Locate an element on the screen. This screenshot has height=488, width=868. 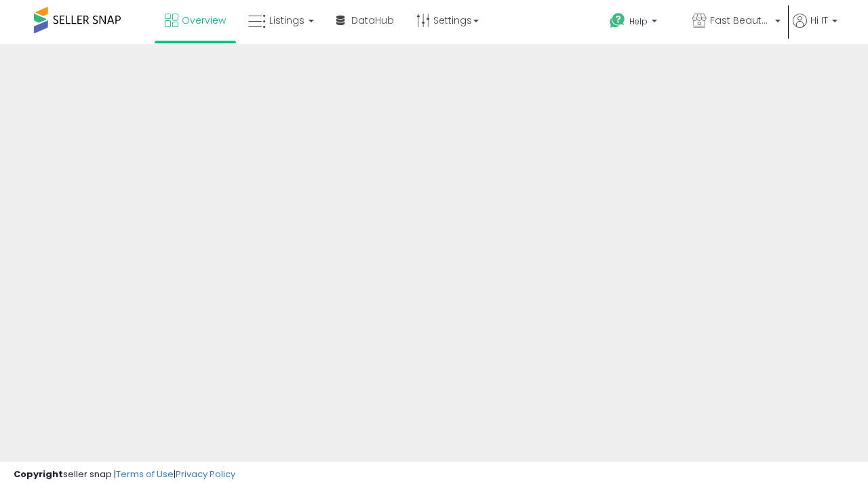
strong: Copyright is located at coordinates (38, 474).